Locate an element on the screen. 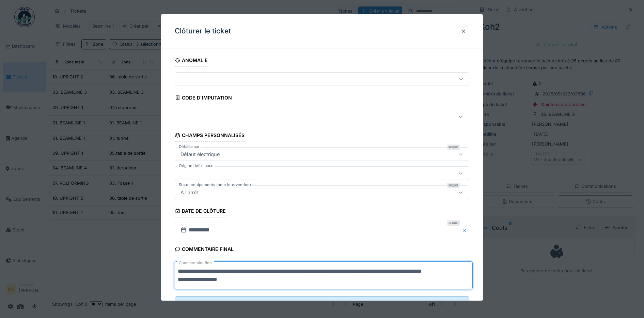 The height and width of the screenshot is (318, 644). label: Défaillance is located at coordinates (189, 147).